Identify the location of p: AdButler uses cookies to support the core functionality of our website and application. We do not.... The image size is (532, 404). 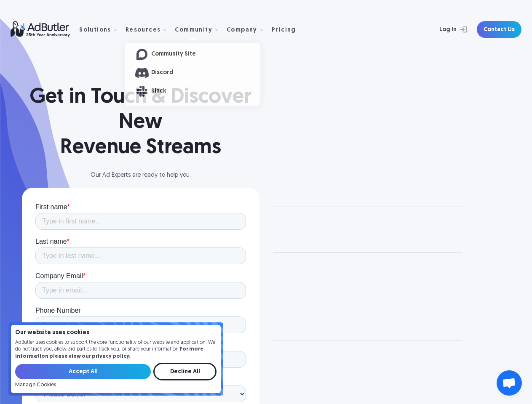
(116, 350).